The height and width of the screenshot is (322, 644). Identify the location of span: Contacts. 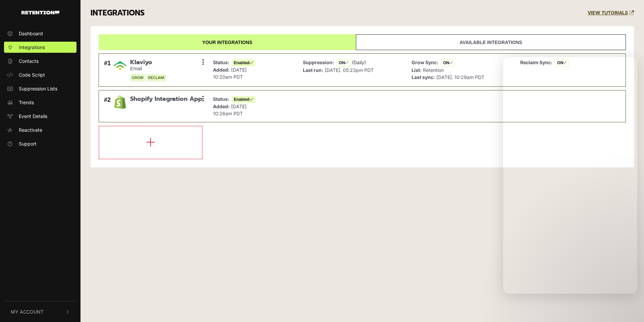
(28, 61).